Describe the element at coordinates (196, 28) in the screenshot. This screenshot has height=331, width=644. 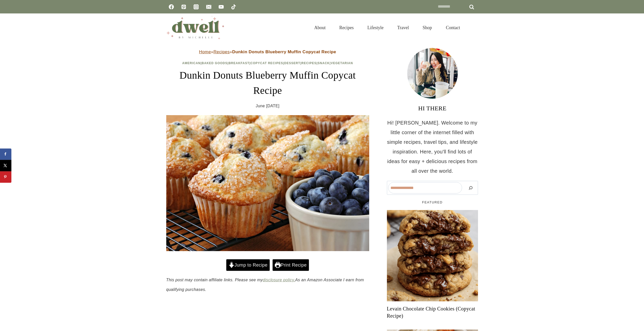
I see `img: DWELL by michelle` at that location.